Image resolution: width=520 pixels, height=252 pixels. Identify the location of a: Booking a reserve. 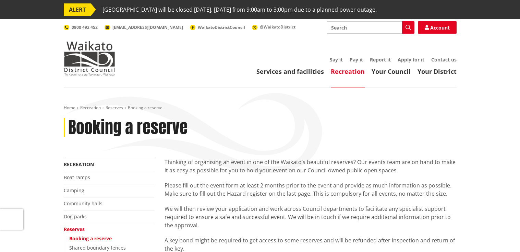
(90, 238).